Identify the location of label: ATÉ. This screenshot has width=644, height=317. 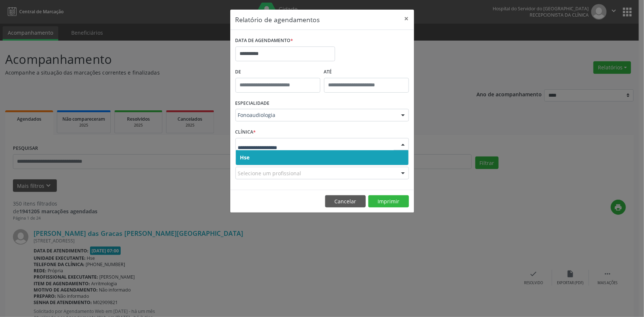
(367, 72).